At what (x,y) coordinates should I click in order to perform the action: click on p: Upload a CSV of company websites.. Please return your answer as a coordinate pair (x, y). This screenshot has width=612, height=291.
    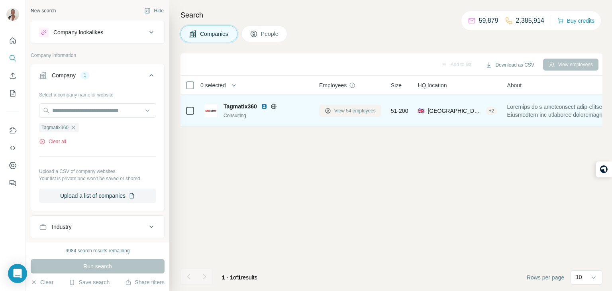
    Looking at the image, I should click on (98, 171).